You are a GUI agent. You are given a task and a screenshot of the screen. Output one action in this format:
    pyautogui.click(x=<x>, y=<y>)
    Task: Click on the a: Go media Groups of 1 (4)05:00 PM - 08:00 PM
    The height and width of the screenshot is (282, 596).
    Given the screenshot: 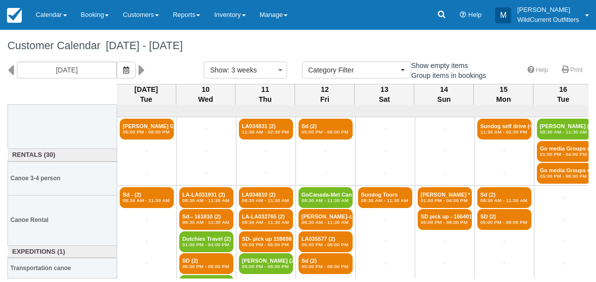 What is the action you would take?
    pyautogui.click(x=564, y=173)
    